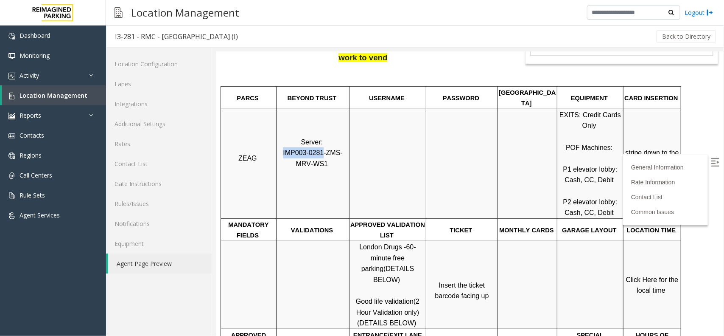 This screenshot has width=724, height=336. I want to click on span: SPECIAL INSTRUCTIONS, so click(373, 288).